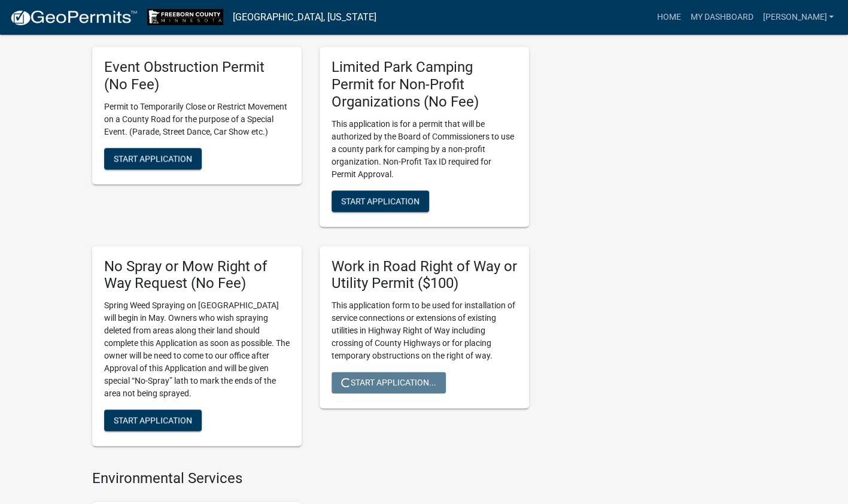 The width and height of the screenshot is (848, 504). Describe the element at coordinates (311, 478) in the screenshot. I see `h4: Environmental Services` at that location.